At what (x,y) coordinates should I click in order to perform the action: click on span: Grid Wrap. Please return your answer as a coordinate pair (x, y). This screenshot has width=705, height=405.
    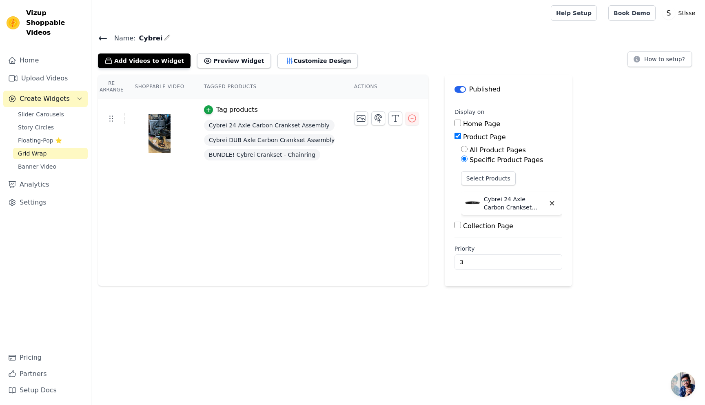
    Looking at the image, I should click on (32, 153).